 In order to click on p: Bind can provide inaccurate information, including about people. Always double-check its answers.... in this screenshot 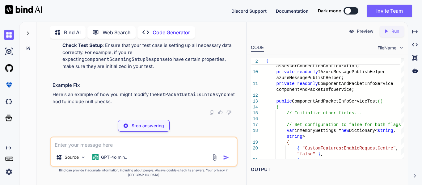, I will do `click(144, 173)`.